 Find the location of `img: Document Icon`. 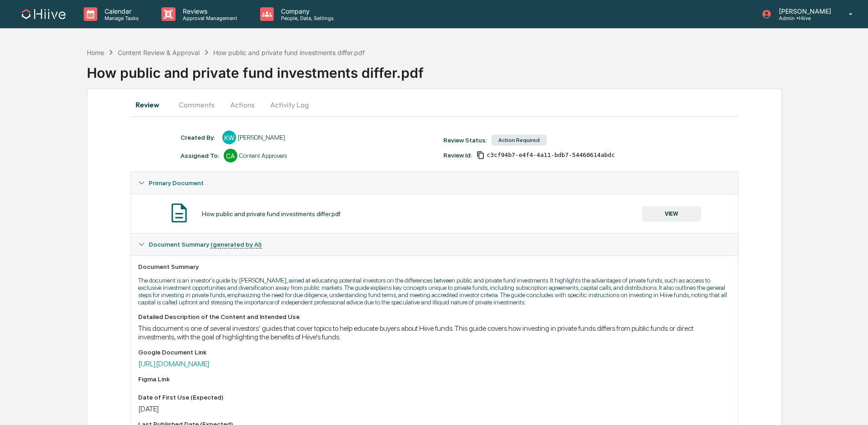

img: Document Icon is located at coordinates (179, 213).